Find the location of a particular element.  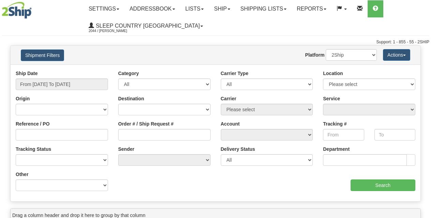

label: Carrier is located at coordinates (229, 98).